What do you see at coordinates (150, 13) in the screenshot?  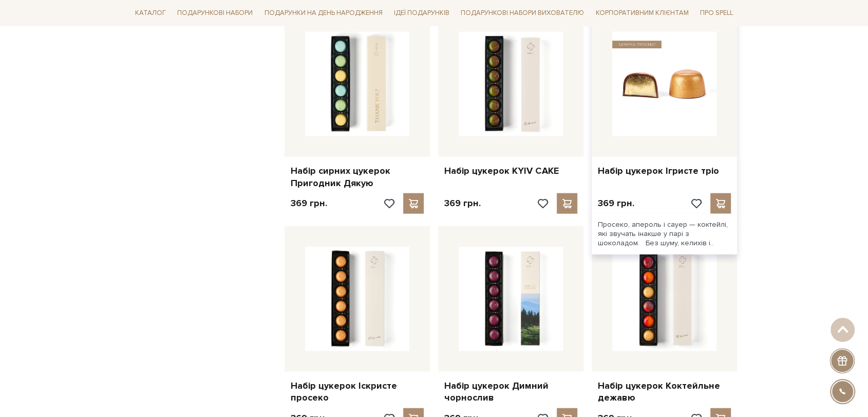 I see `a: Каталог` at bounding box center [150, 13].